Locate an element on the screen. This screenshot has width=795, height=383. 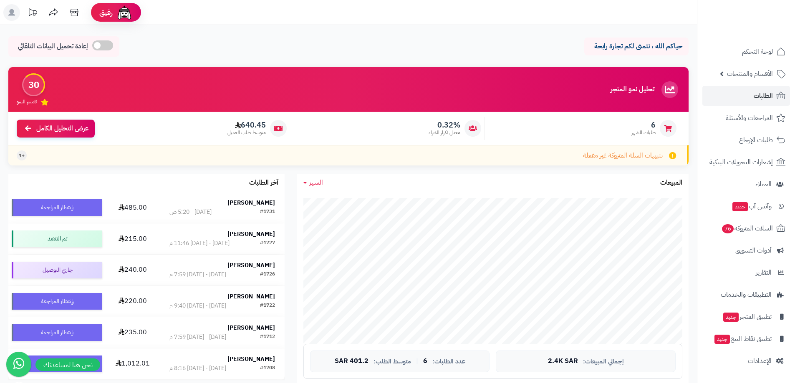
a: الشهر is located at coordinates (313, 183).